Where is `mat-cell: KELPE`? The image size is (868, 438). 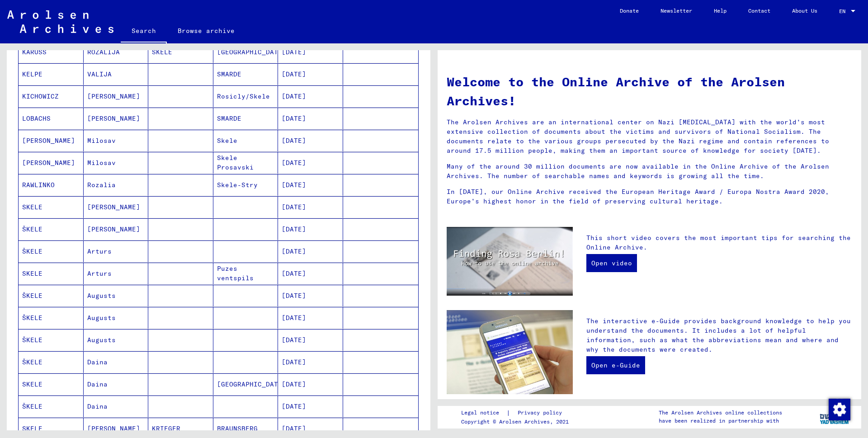 mat-cell: KELPE is located at coordinates (51, 74).